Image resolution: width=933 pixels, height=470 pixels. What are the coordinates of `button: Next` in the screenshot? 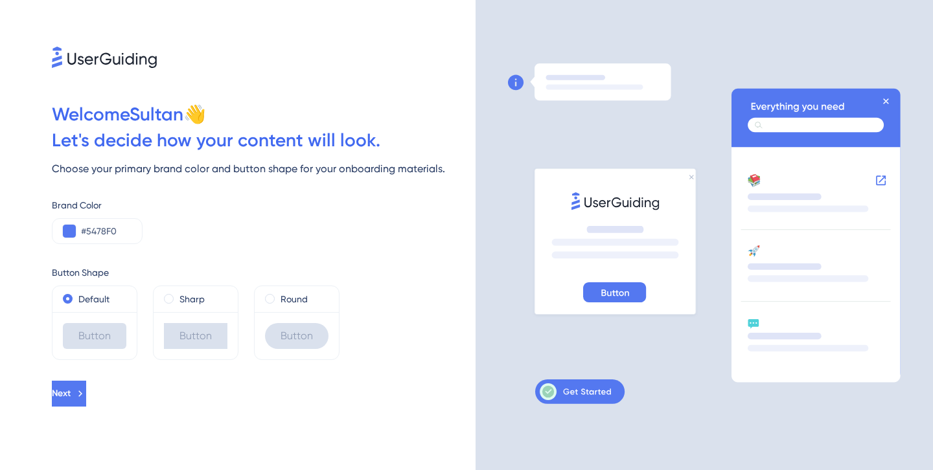 It's located at (69, 394).